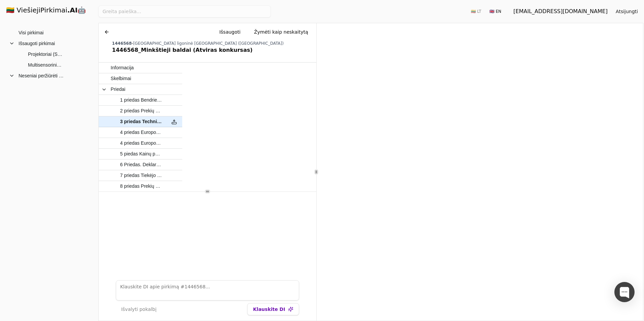  What do you see at coordinates (213, 50) in the screenshot?
I see `div: 1446568_Minkštieji baldai (Atviras konkursas)` at bounding box center [213, 50].